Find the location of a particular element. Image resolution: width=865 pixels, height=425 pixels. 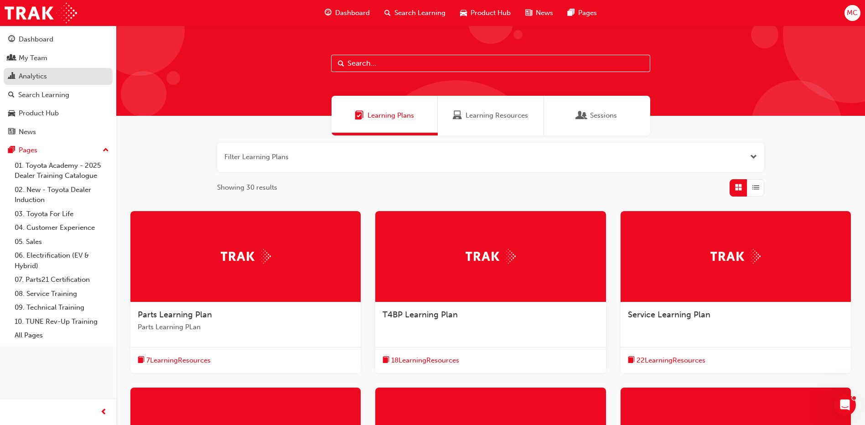

span: Search is located at coordinates (341, 63).